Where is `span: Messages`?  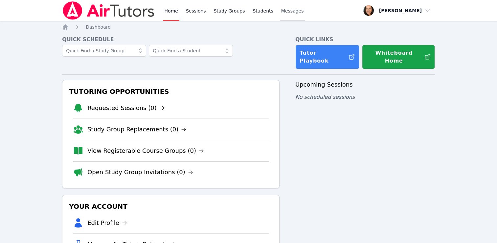
span: Messages is located at coordinates (292, 11).